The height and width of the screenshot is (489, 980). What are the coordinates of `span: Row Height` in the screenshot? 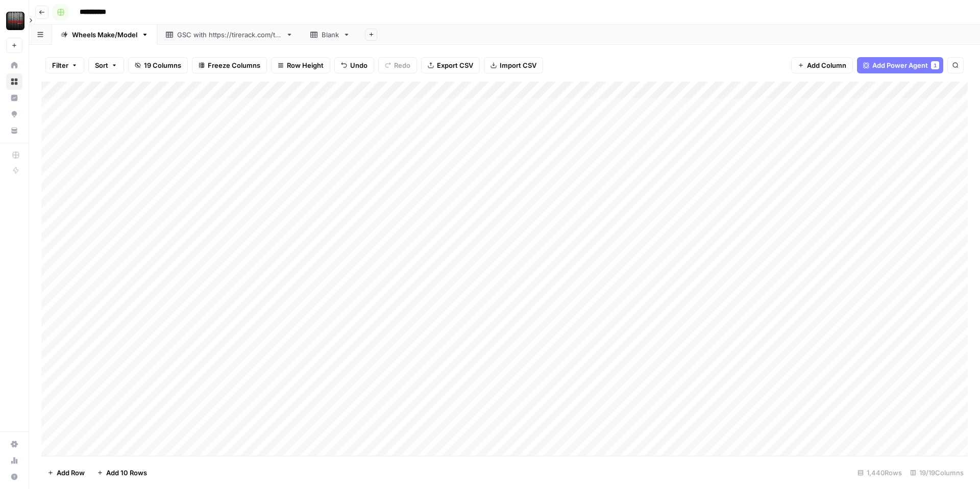 It's located at (305, 65).